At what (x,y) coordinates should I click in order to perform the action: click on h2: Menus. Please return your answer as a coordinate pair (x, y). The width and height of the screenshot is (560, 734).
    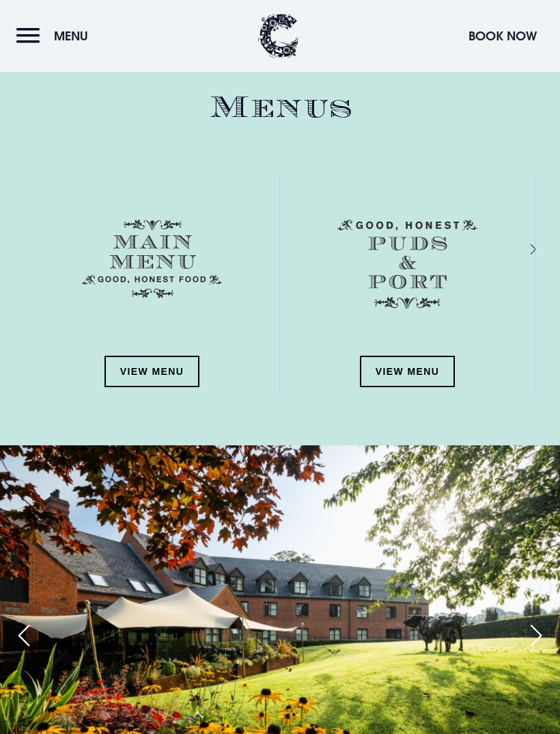
    Looking at the image, I should click on (280, 108).